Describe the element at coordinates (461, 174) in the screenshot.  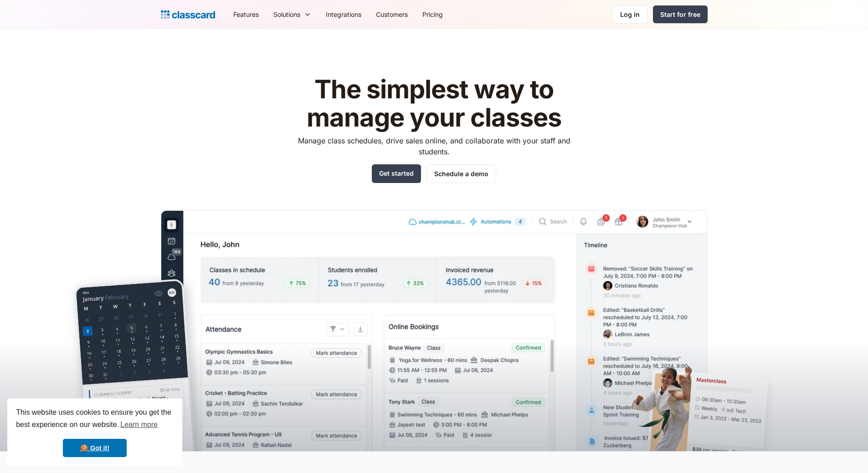
I see `a: Schedule a demo` at that location.